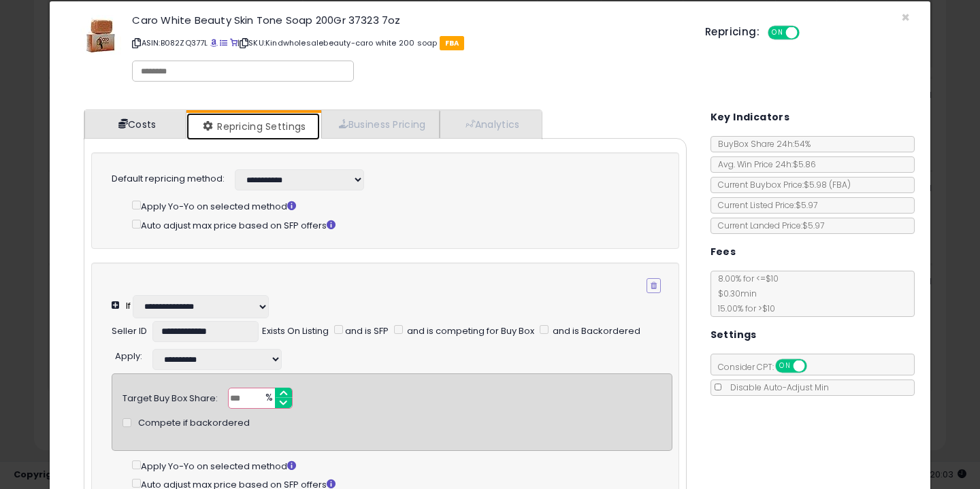 The height and width of the screenshot is (489, 980). I want to click on a: Your listing only, so click(233, 43).